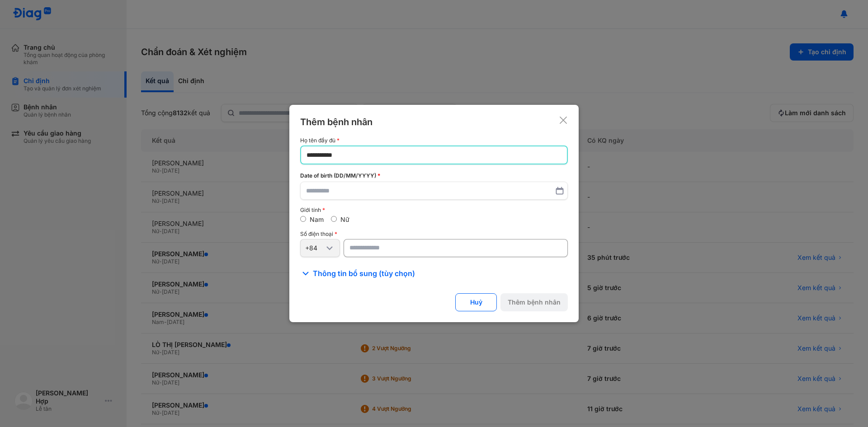 The height and width of the screenshot is (427, 868). I want to click on button: Thêm bệnh nhân, so click(534, 302).